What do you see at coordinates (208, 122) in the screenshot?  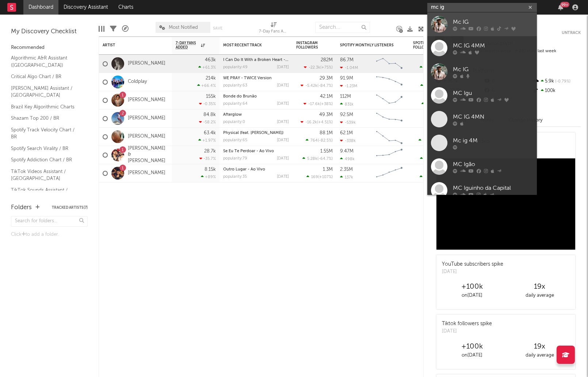 I see `div: -58.2 %` at bounding box center [208, 122].